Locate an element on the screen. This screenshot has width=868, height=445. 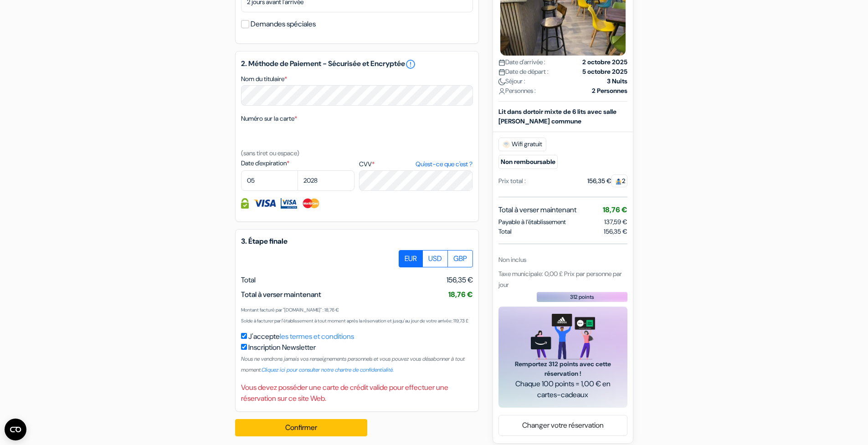
a: Changer votre réservation is located at coordinates (563, 425).